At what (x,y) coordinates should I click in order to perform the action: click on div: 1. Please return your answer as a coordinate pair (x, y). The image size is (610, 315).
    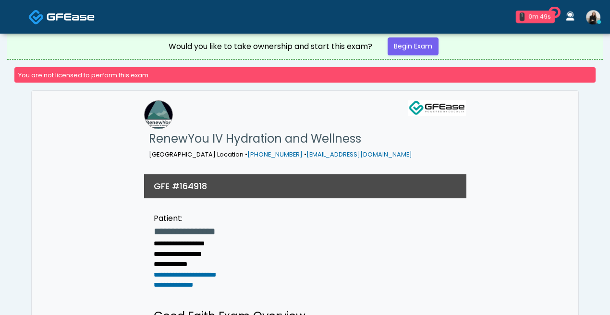
    Looking at the image, I should click on (522, 17).